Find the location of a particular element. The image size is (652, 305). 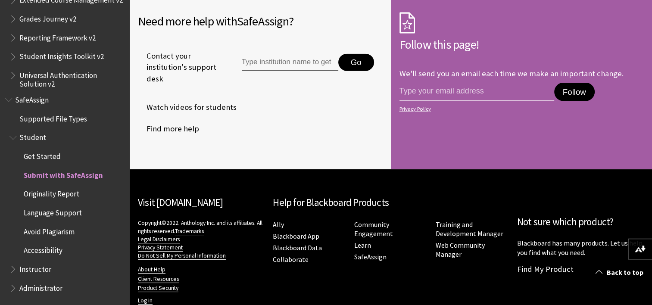

img: Subscription Icon is located at coordinates (407, 23).